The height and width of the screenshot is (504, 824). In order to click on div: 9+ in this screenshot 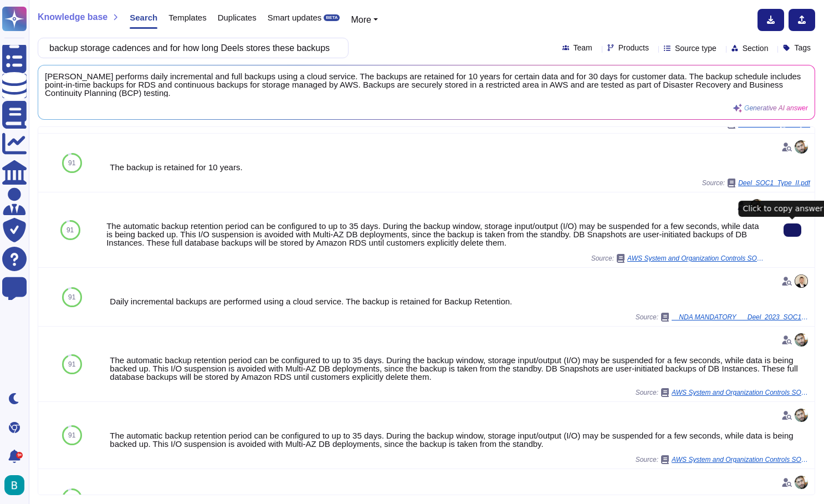, I will do `click(19, 455)`.